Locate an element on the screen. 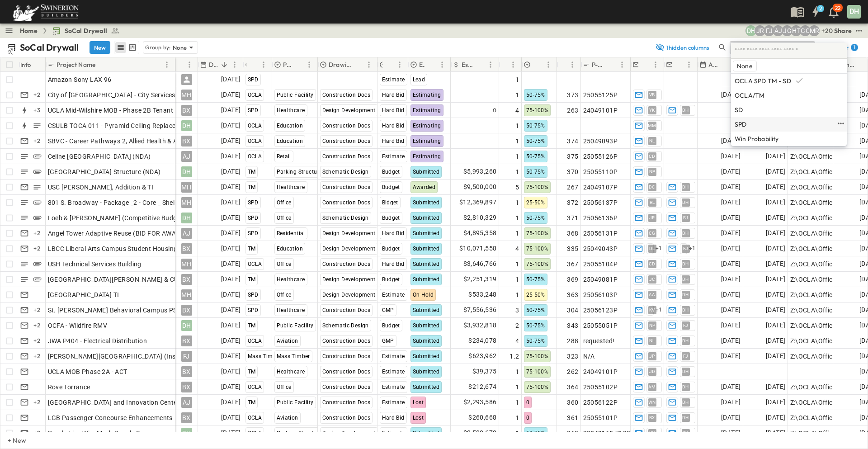  span: 25055104P is located at coordinates (600, 264).